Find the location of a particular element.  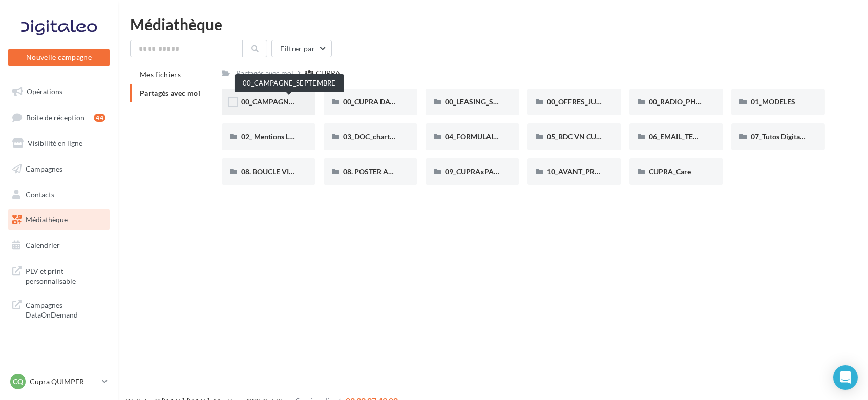

button: Filtrer par is located at coordinates (302, 49).